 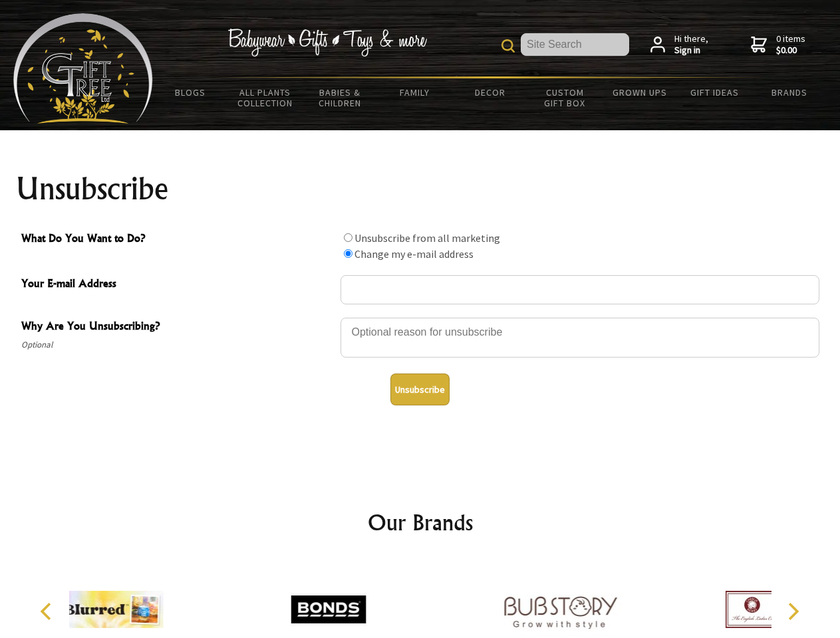 What do you see at coordinates (48, 611) in the screenshot?
I see `button: Previous` at bounding box center [48, 611].